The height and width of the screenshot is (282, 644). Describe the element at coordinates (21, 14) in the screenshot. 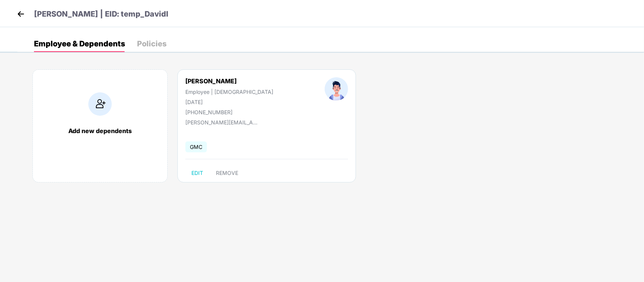

I see `img: back` at that location.